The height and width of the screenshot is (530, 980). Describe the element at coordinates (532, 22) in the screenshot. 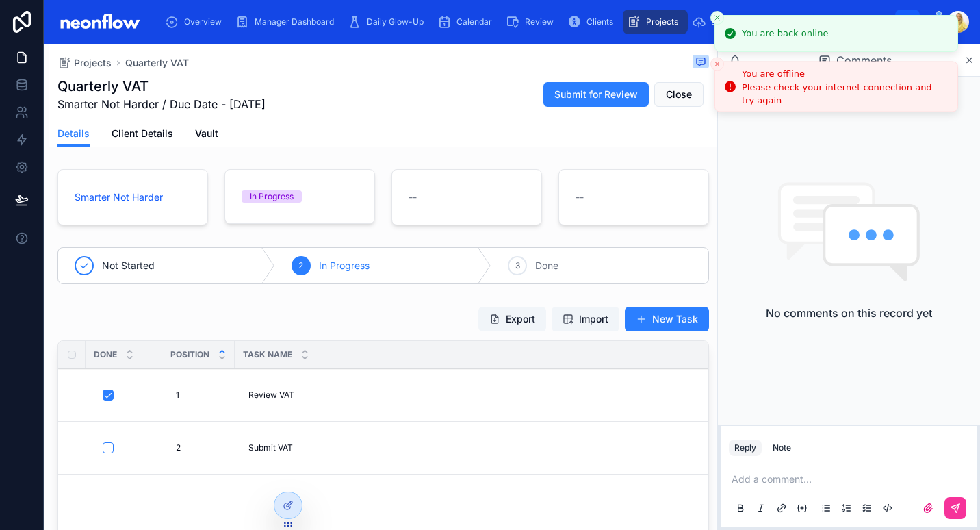

I see `a: Review` at that location.